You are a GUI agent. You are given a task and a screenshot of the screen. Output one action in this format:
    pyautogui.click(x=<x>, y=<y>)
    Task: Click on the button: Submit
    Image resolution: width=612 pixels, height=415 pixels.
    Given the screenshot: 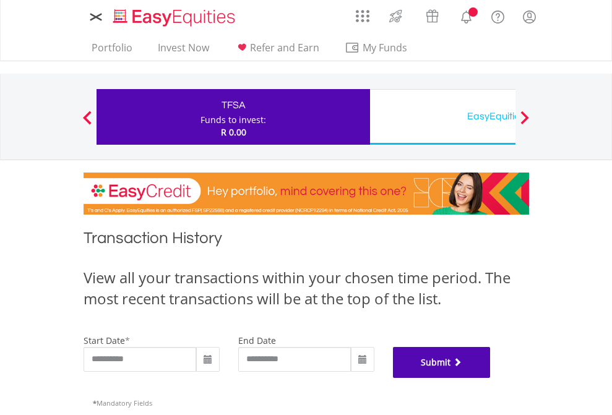 What is the action you would take?
    pyautogui.click(x=442, y=363)
    